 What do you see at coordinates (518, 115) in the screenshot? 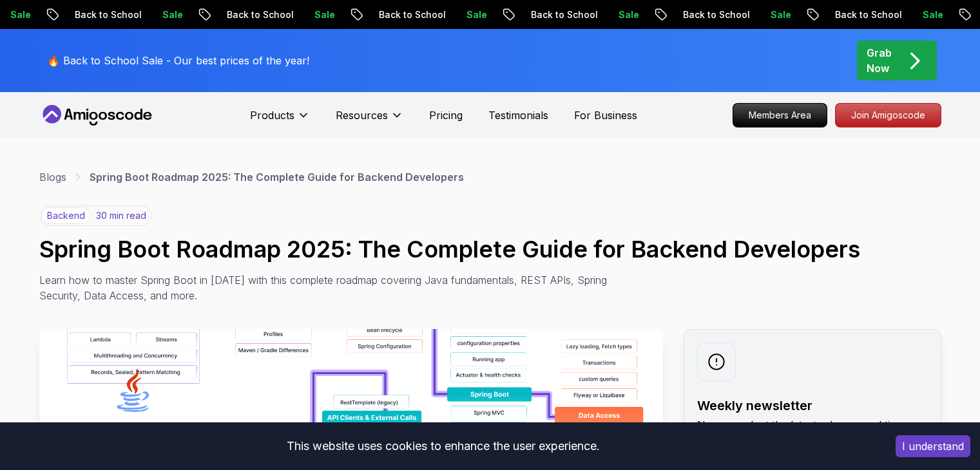
I see `a: Testimonials` at bounding box center [518, 115].